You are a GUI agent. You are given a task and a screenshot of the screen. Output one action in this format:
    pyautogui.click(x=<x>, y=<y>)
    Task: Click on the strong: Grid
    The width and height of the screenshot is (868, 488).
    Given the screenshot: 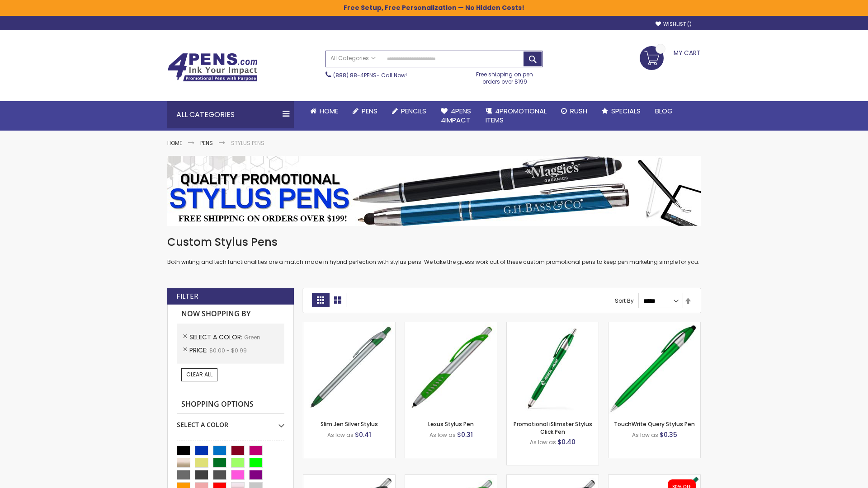 What is the action you would take?
    pyautogui.click(x=321, y=300)
    